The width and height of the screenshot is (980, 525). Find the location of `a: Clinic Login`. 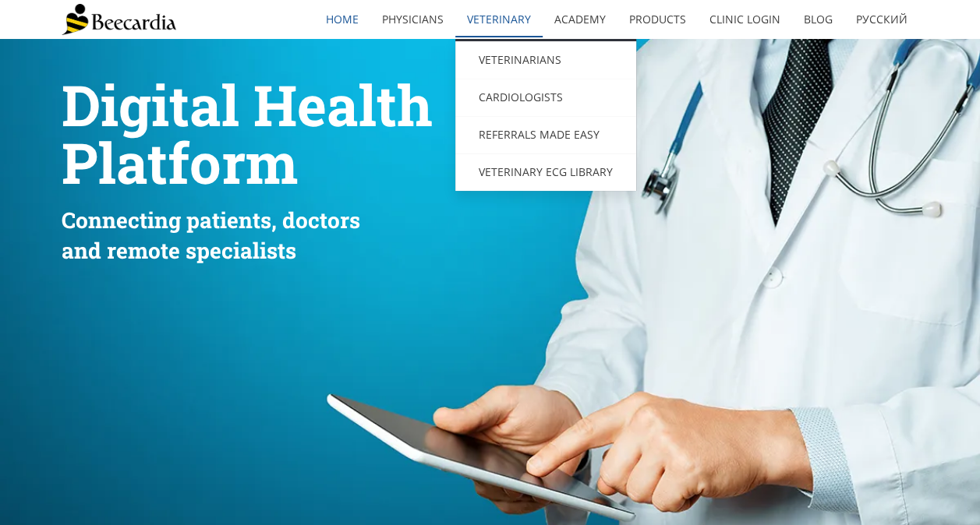

a: Clinic Login is located at coordinates (744, 19).